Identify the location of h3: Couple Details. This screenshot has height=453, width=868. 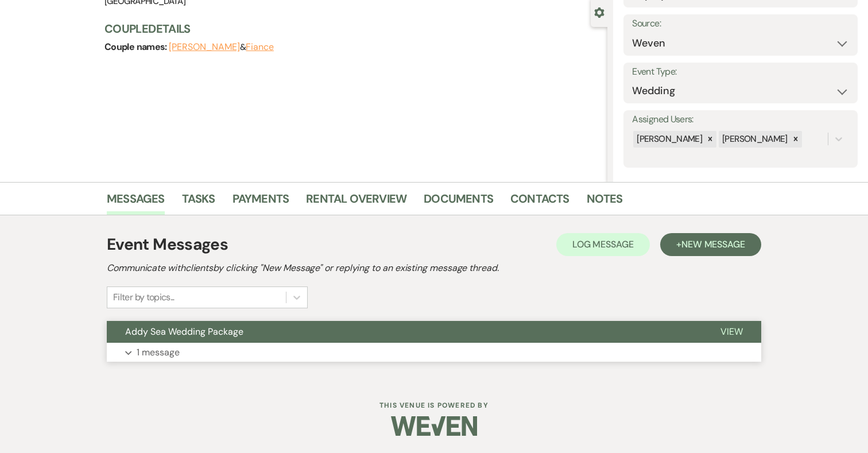
(350, 29).